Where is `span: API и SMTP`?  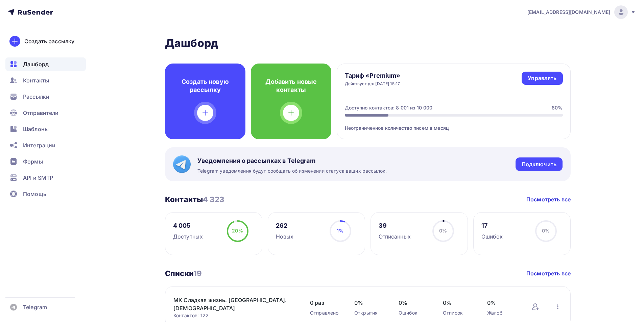 span: API и SMTP is located at coordinates (38, 178).